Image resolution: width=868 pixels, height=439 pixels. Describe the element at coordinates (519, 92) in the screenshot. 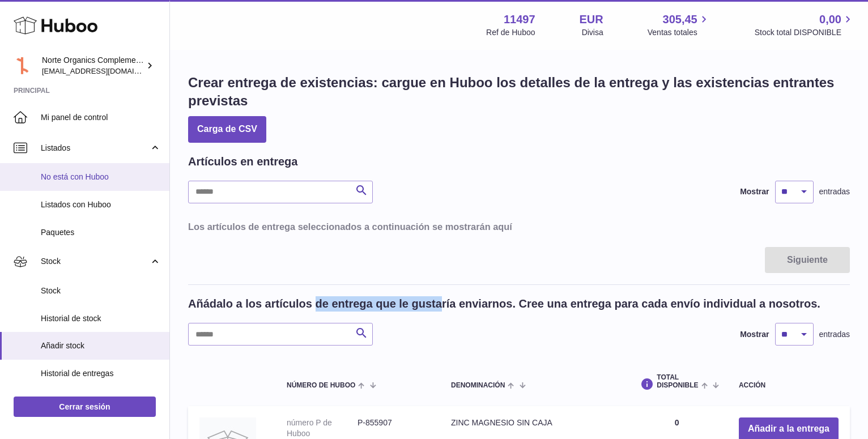

I see `h1: Crear entrega de existencias: cargue en Huboo los detalles de la entrega y las existencias entran...` at that location.